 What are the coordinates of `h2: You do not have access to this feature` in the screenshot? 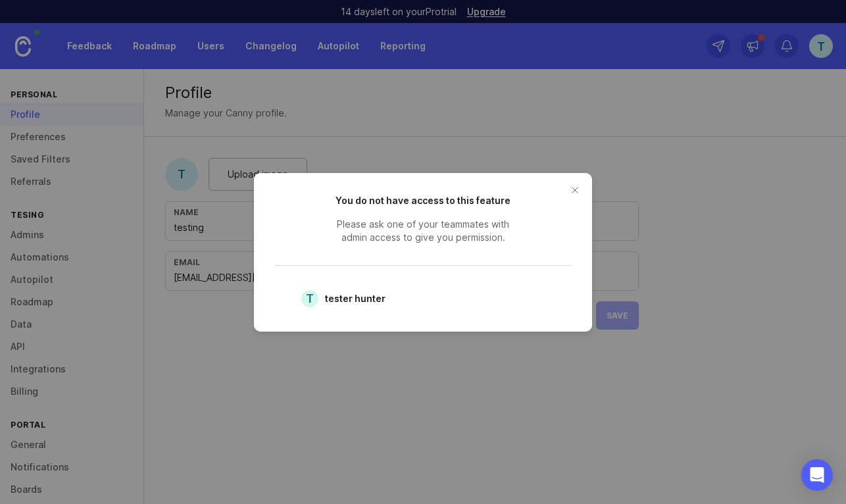 It's located at (423, 201).